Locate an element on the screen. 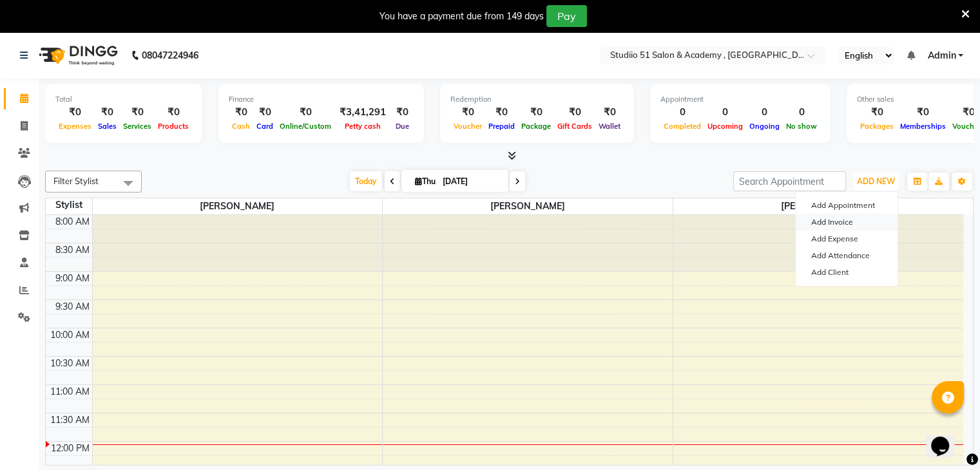 The image size is (980, 470). span: Prepaid is located at coordinates (501, 126).